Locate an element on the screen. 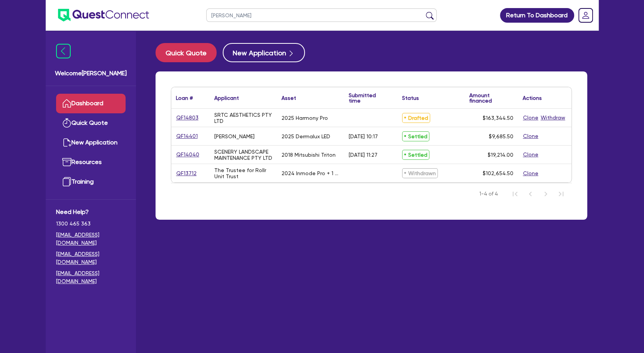 This screenshot has height=353, width=644. div: Loan # is located at coordinates (184, 98).